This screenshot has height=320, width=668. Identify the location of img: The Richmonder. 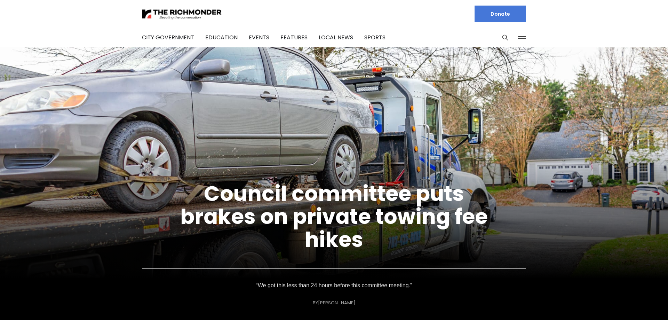
(182, 14).